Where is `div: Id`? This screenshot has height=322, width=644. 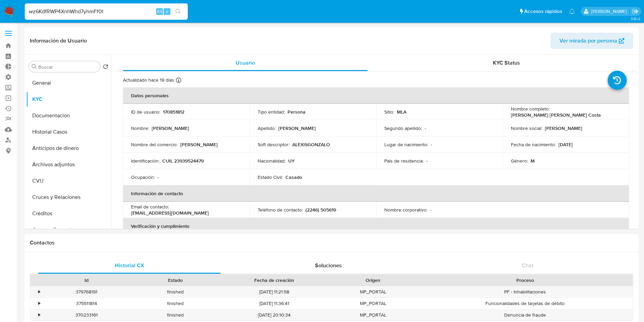 div: Id is located at coordinates (87, 280).